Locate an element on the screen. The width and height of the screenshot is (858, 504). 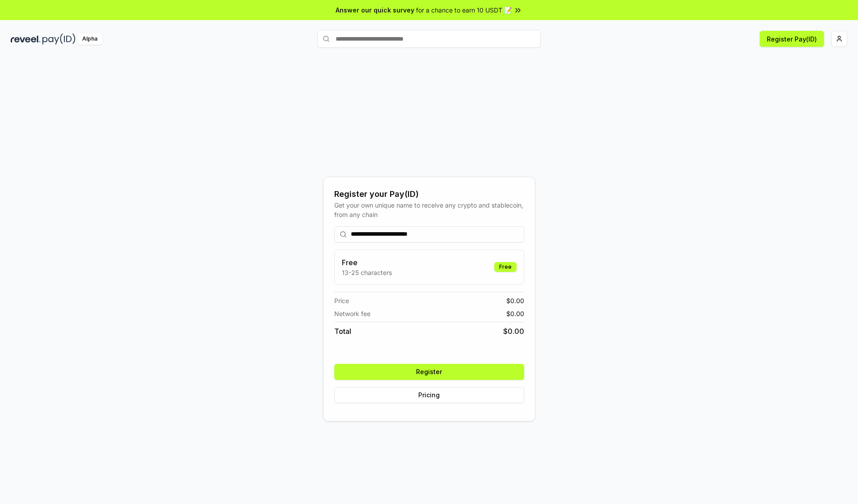
div: Register your Pay(ID) is located at coordinates (429, 194).